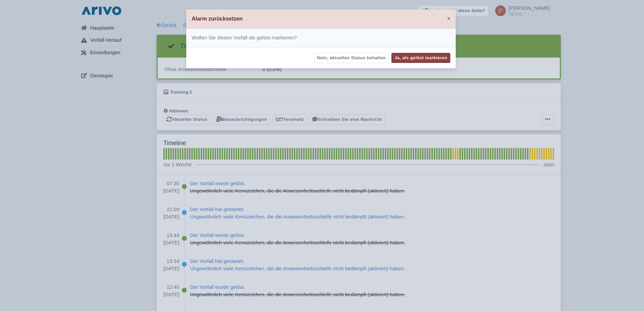  I want to click on a: Nein, aktuellen Status behalten, so click(351, 58).